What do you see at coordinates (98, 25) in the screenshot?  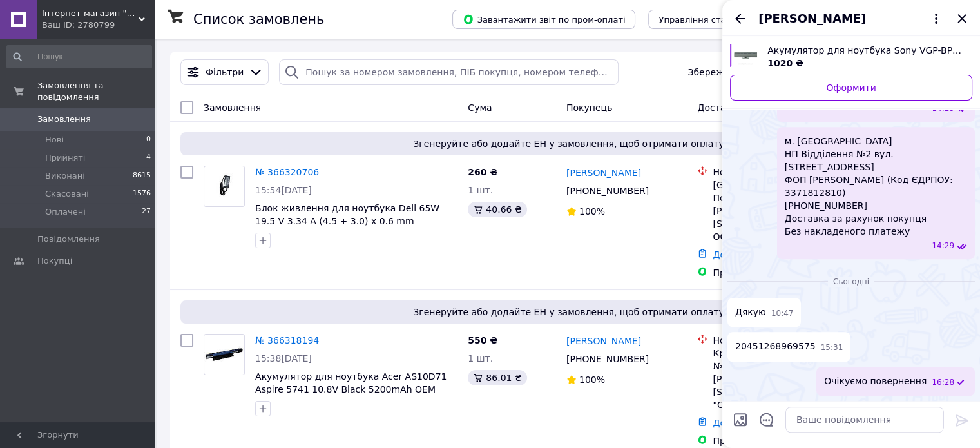 I see `div: Ваш ID: 2780799` at bounding box center [98, 25].